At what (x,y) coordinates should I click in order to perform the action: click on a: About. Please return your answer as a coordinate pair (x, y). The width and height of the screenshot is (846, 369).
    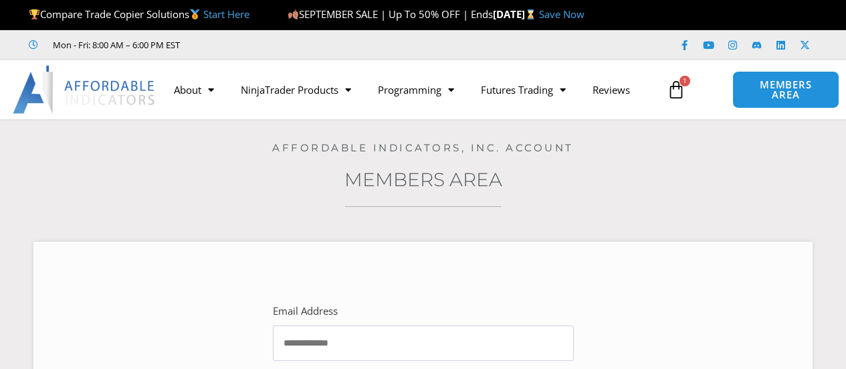
    Looking at the image, I should click on (194, 90).